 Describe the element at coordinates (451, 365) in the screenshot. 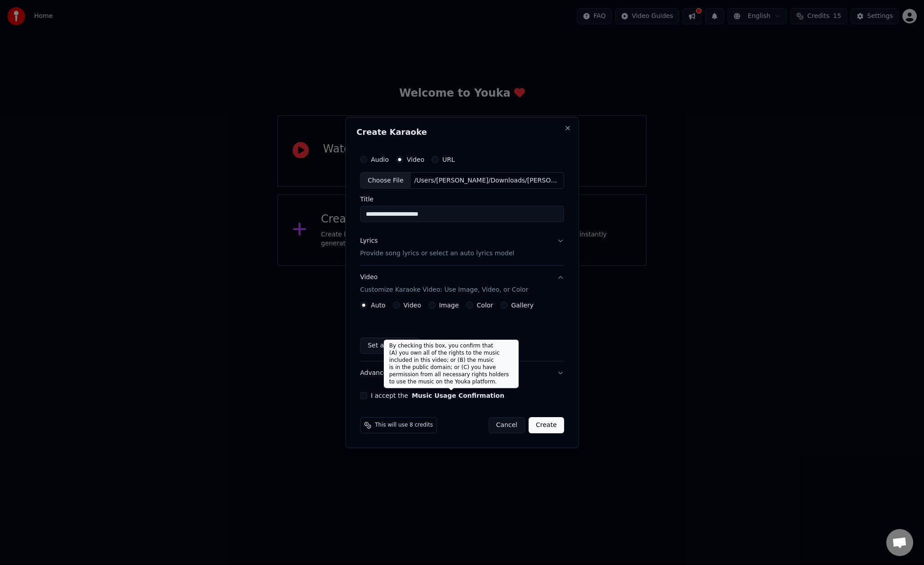

I see `div: By checking this box, you confirm that (A) you own all of the rights to the music included in thi...` at that location.